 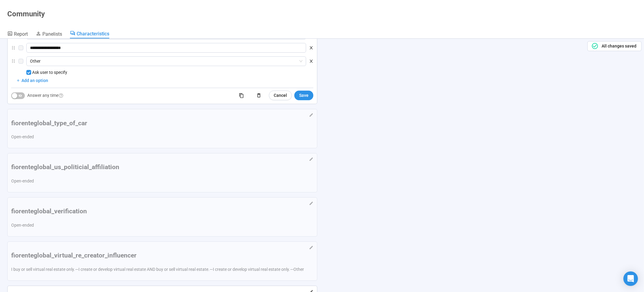 I want to click on label: Ask user to specify, so click(x=166, y=73).